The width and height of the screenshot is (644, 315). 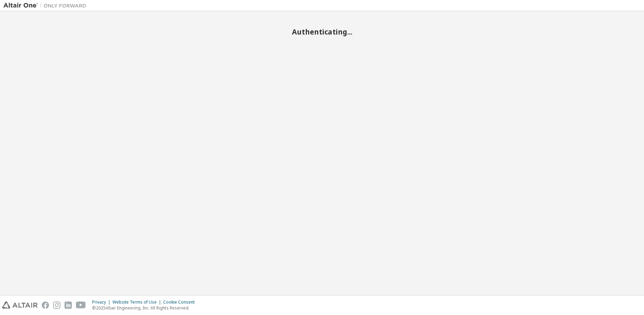 I want to click on p: © 2025 Altair Engineering, Inc. All Rights Reserved., so click(x=145, y=307).